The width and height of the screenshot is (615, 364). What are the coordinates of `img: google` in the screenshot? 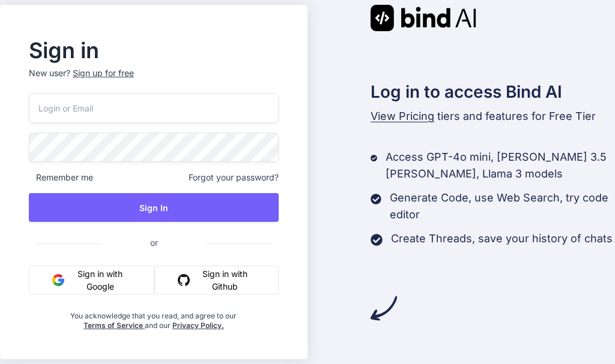 It's located at (58, 280).